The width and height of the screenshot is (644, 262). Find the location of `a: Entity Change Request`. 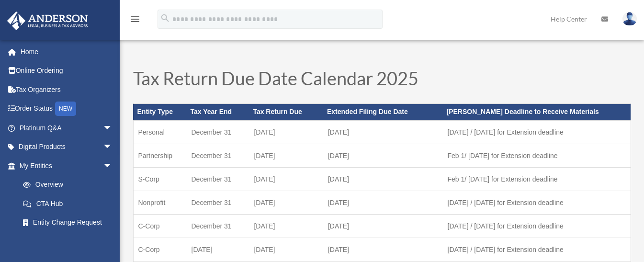

a: Entity Change Request is located at coordinates (70, 222).